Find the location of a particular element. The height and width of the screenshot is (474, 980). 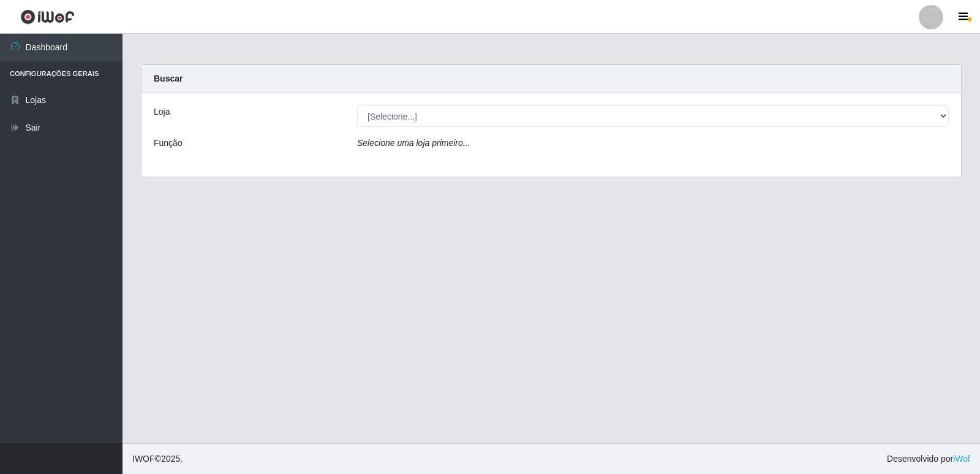

span: © 2025 . is located at coordinates (157, 459).